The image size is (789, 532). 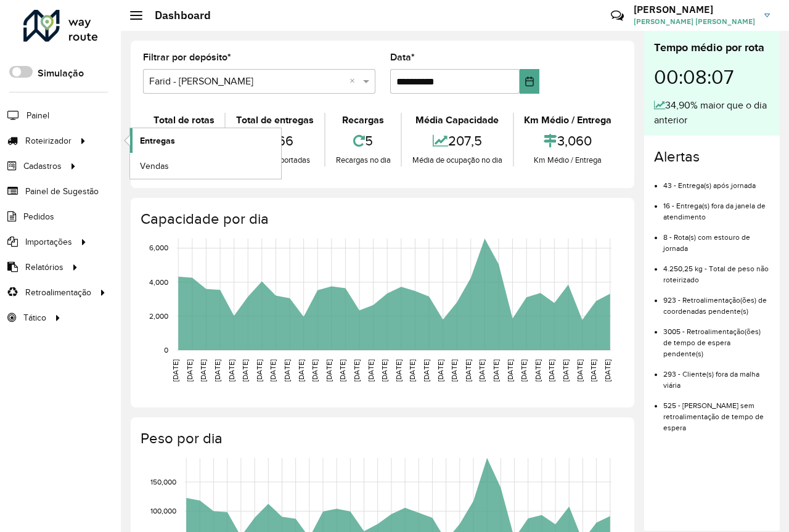 What do you see at coordinates (363, 160) in the screenshot?
I see `div: Recargas no dia` at bounding box center [363, 160].